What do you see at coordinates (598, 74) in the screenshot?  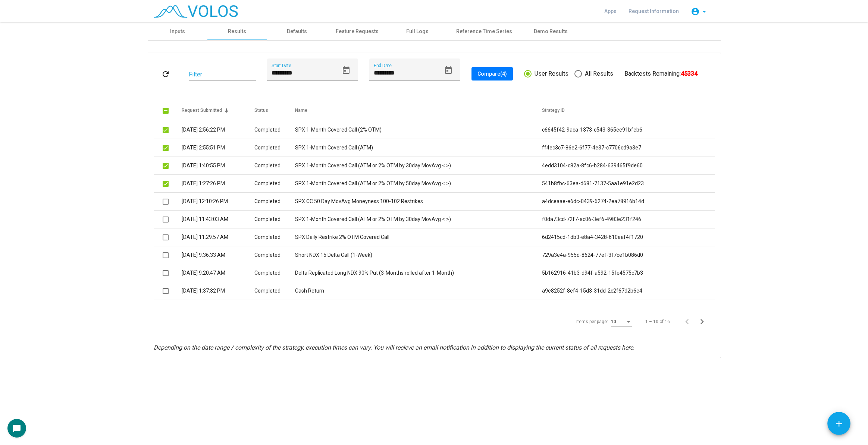 I see `span: All Results` at bounding box center [598, 74].